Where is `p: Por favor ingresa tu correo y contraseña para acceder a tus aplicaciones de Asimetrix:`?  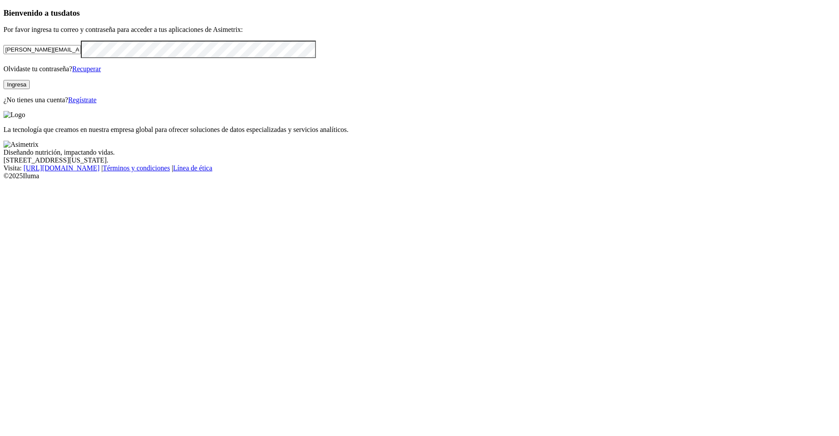
p: Por favor ingresa tu correo y contraseña para acceder a tus aplicaciones de Asimetrix: is located at coordinates (419, 30).